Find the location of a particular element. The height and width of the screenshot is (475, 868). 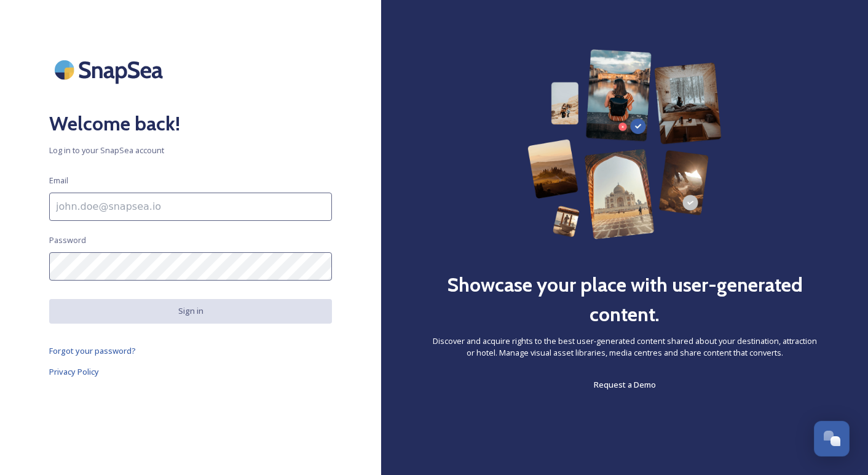

span: Privacy Policy is located at coordinates (73, 372).